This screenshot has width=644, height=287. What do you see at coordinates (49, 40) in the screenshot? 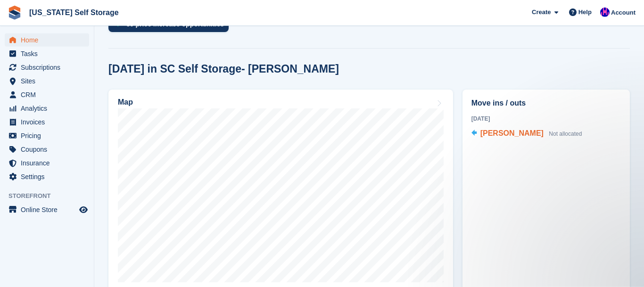
I see `span: Home` at bounding box center [49, 40].